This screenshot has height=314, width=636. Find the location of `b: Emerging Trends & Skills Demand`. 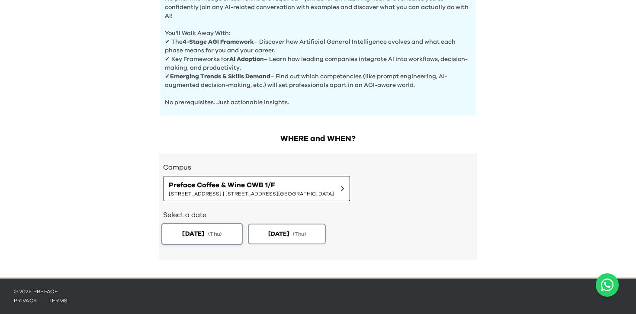

b: Emerging Trends & Skills Demand is located at coordinates (220, 77).